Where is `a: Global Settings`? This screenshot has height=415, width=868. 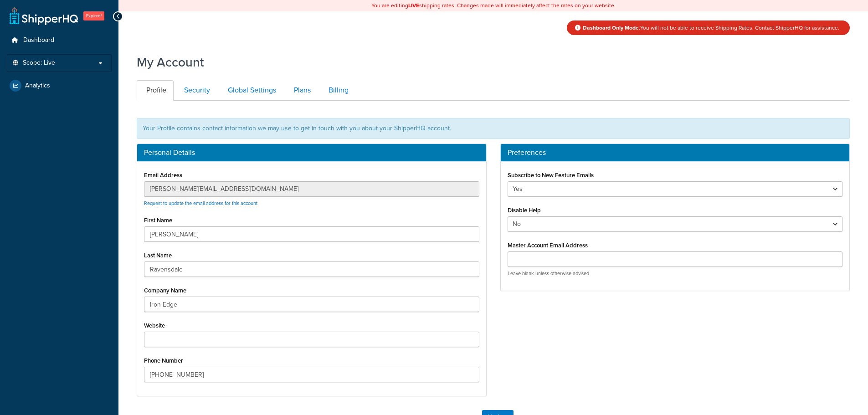
a: Global Settings is located at coordinates (251, 90).